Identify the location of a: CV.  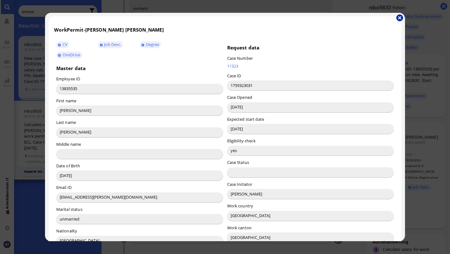
(63, 45).